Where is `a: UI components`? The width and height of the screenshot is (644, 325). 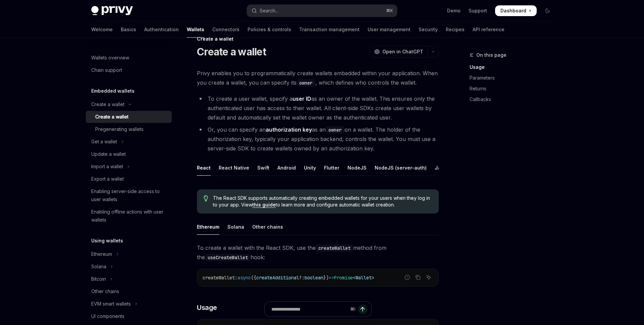
a: UI components is located at coordinates (129, 316).